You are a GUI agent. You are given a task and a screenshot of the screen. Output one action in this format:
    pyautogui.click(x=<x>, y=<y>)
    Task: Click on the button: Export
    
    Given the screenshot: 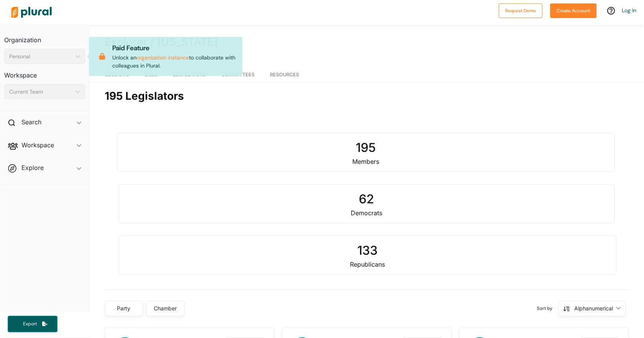 What is the action you would take?
    pyautogui.click(x=32, y=324)
    